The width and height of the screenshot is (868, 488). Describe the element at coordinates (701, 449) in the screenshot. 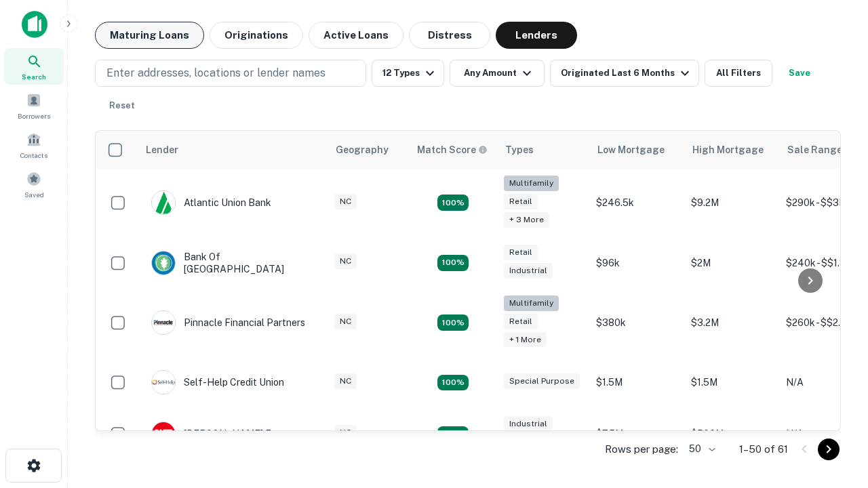

I see `div: 50` at that location.